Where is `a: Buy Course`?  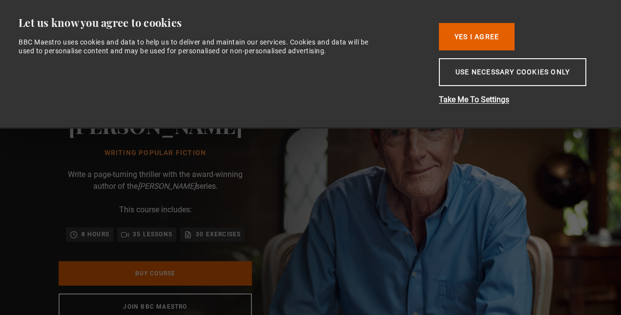
a: Buy Course is located at coordinates (155, 273).